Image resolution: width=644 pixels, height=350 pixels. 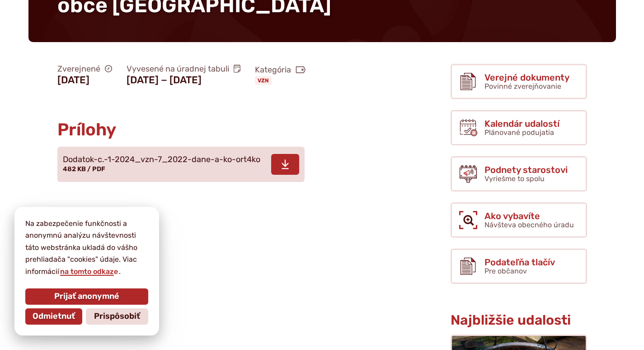 What do you see at coordinates (519, 266) in the screenshot?
I see `a: Podateľňa tlačív Pre občanov` at bounding box center [519, 266].